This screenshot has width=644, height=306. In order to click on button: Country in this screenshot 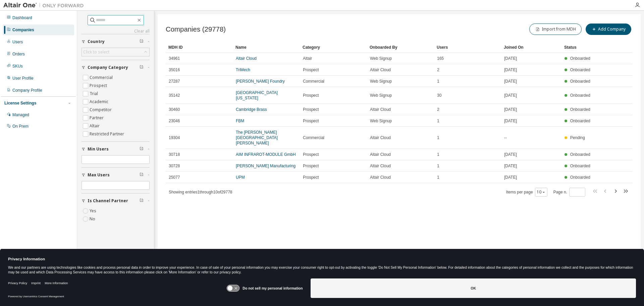, I will do `click(116, 42)`.